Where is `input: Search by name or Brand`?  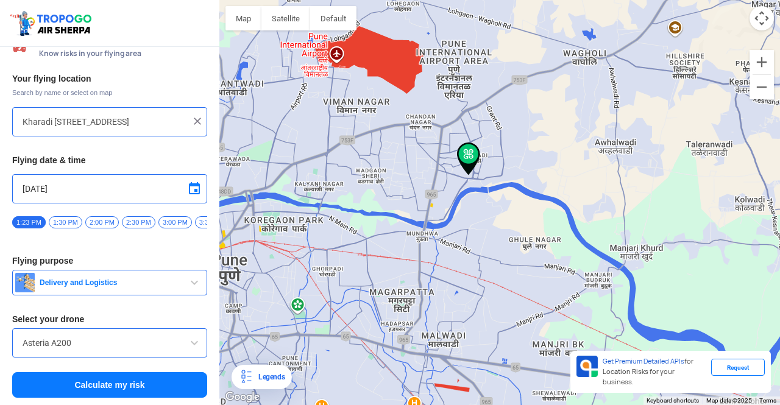
input: Search by name or Brand is located at coordinates (110, 343).